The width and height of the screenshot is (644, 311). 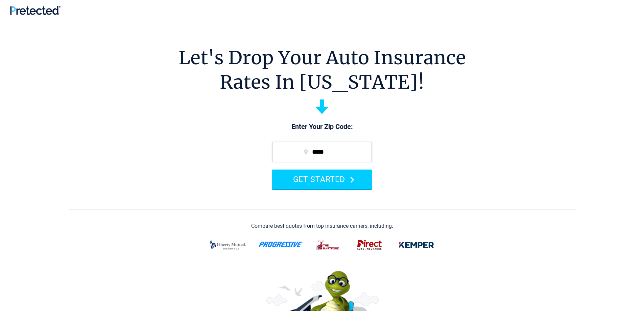 What do you see at coordinates (228, 245) in the screenshot?
I see `img: liberty` at bounding box center [228, 245].